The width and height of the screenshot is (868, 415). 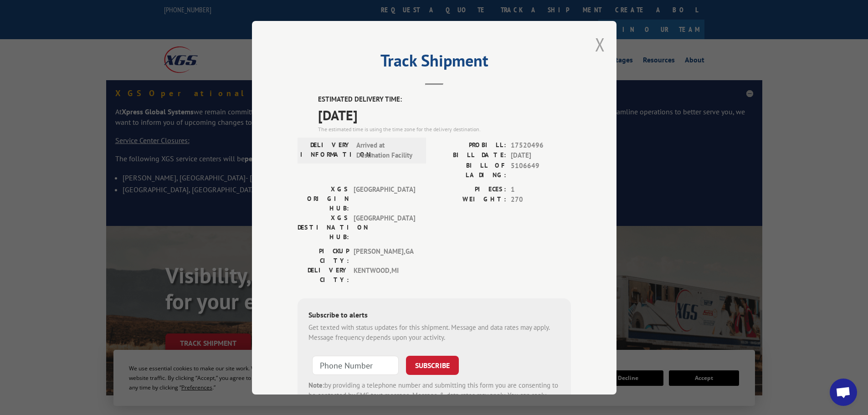 I want to click on span: 1, so click(x=540, y=189).